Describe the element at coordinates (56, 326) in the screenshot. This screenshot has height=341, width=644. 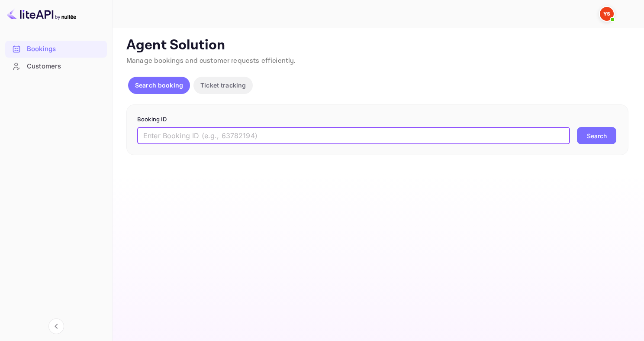
I see `button: Collapse navigation` at that location.